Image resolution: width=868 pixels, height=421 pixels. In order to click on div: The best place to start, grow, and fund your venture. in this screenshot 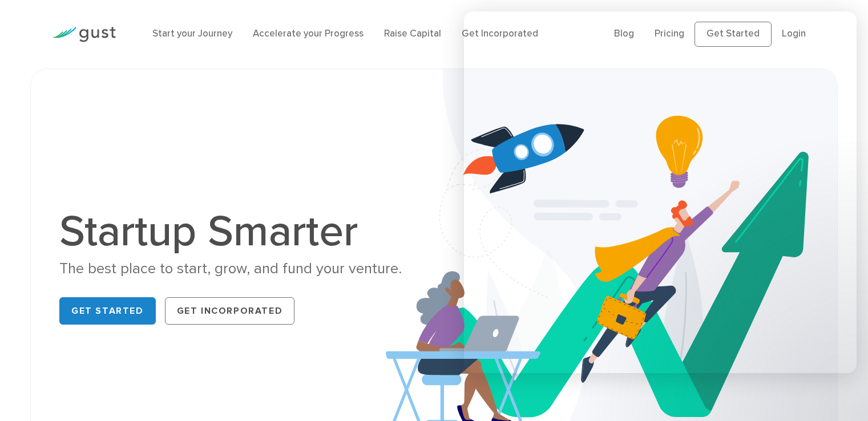, I will do `click(242, 268)`.